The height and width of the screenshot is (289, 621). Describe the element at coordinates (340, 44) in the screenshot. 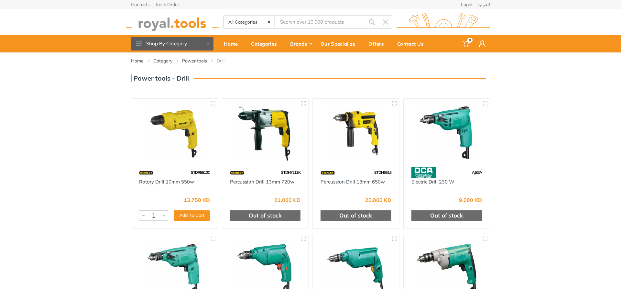

I see `div: Our Specialize` at that location.